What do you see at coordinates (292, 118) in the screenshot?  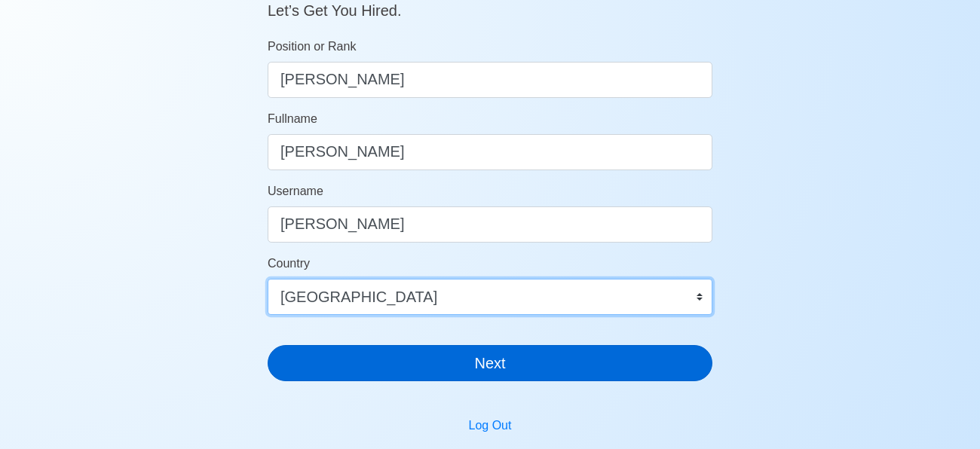 I see `span: Fullname` at bounding box center [292, 118].